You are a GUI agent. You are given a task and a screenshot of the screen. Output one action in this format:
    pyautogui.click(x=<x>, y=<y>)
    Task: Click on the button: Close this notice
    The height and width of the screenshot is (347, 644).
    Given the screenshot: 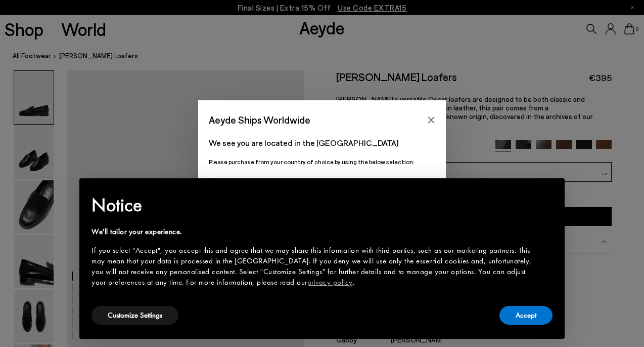 What is the action you would take?
    pyautogui.click(x=549, y=193)
    